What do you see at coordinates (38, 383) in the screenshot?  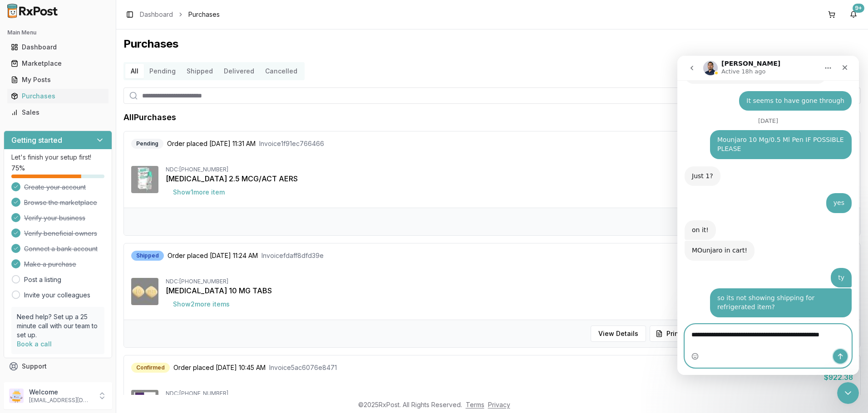 I see `span: Feedback` at bounding box center [38, 383].